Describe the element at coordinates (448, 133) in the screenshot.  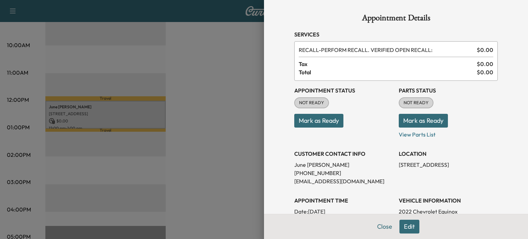
I see `p: View Parts List` at that location.